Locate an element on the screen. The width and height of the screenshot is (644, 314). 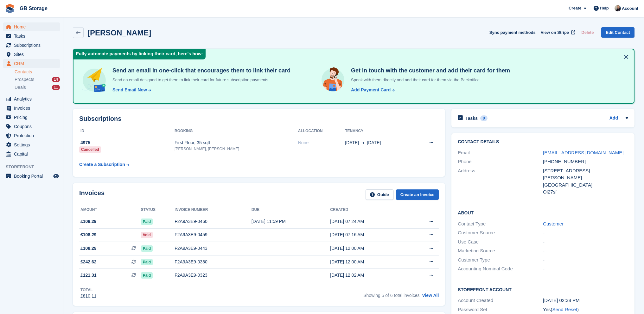
div: Yes is located at coordinates (586, 309).